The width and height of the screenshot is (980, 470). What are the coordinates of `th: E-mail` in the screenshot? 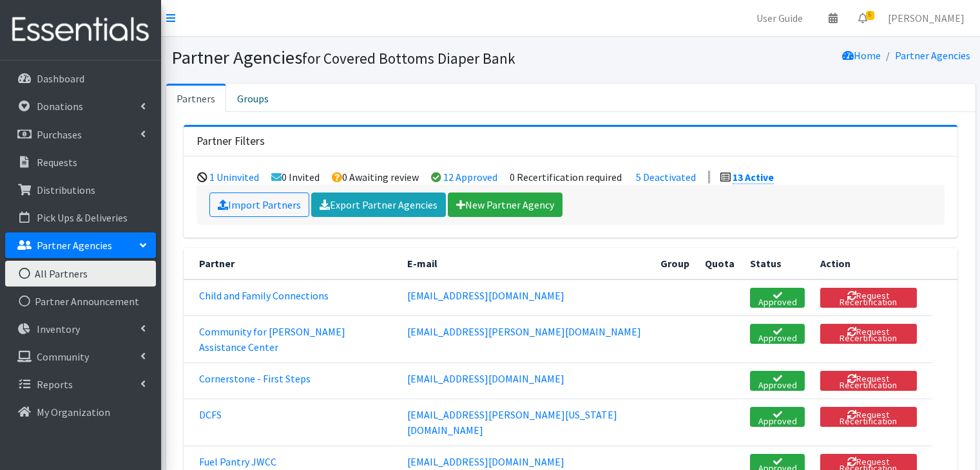 It's located at (526, 263).